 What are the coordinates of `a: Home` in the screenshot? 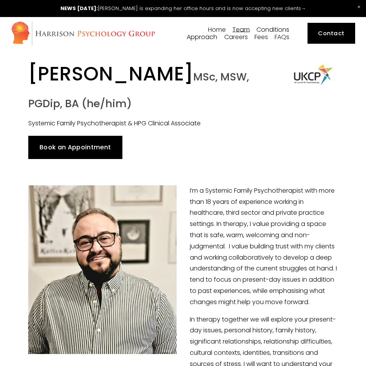 It's located at (217, 29).